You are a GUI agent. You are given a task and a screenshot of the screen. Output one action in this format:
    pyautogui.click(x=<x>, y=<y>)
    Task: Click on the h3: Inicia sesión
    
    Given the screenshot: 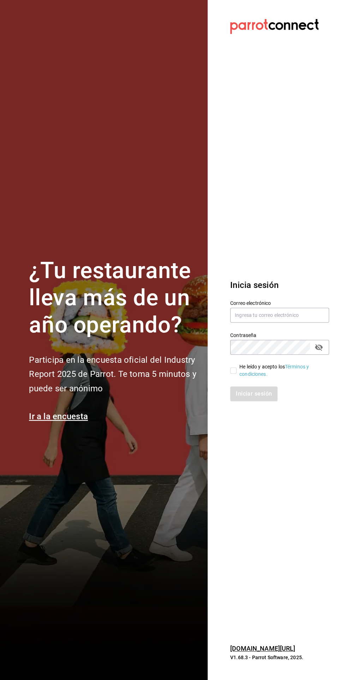 What is the action you would take?
    pyautogui.click(x=280, y=285)
    